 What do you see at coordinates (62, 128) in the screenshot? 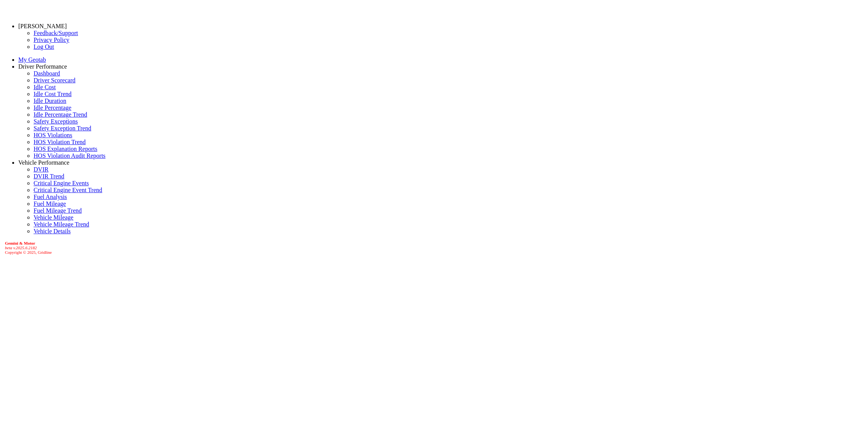
I see `a: Safety Exception Trend` at bounding box center [62, 128].